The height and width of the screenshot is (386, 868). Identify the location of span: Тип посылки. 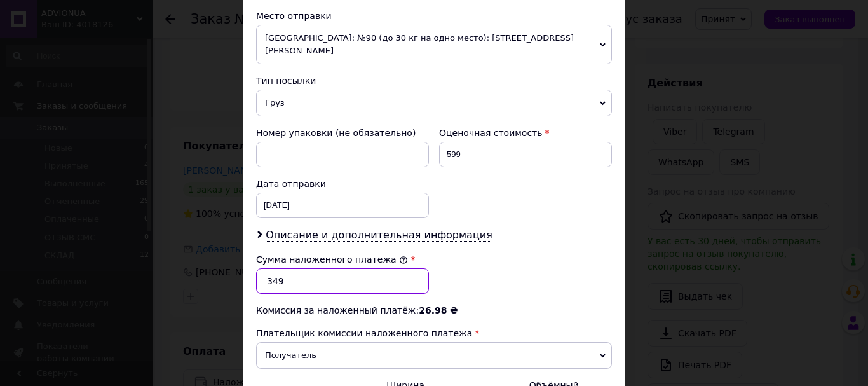
(286, 81).